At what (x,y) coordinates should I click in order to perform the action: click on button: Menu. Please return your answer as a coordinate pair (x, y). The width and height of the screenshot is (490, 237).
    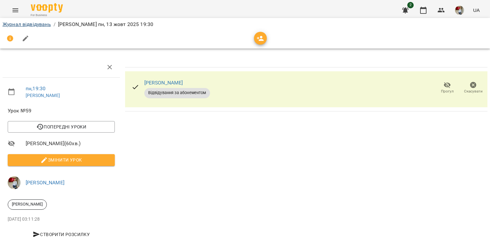
    Looking at the image, I should click on (15, 10).